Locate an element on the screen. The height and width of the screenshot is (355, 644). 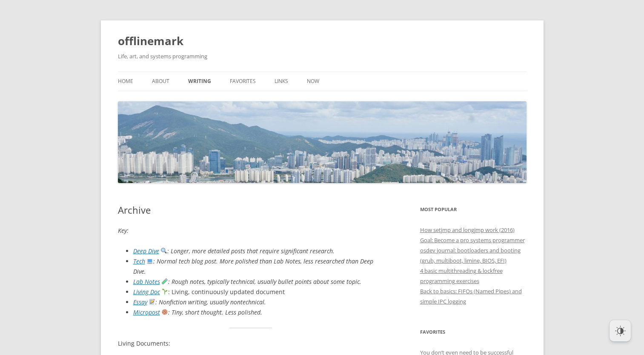
li: : Longer, more detailed posts that require significant research. is located at coordinates (259, 251).